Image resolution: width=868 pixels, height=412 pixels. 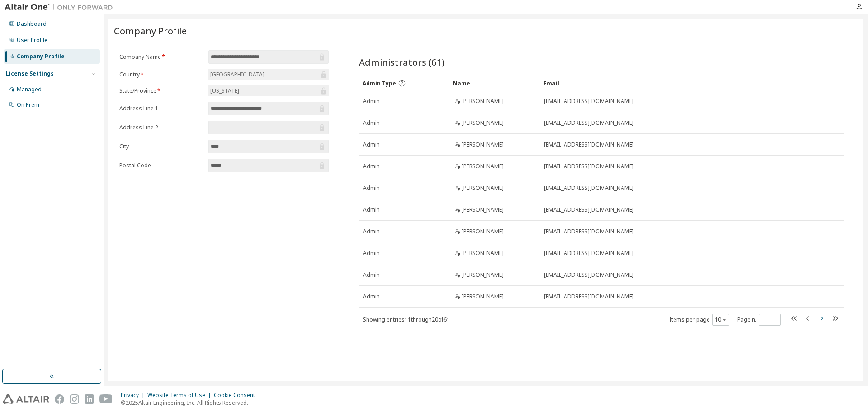 What do you see at coordinates (28, 105) in the screenshot?
I see `div: On Prem` at bounding box center [28, 105].